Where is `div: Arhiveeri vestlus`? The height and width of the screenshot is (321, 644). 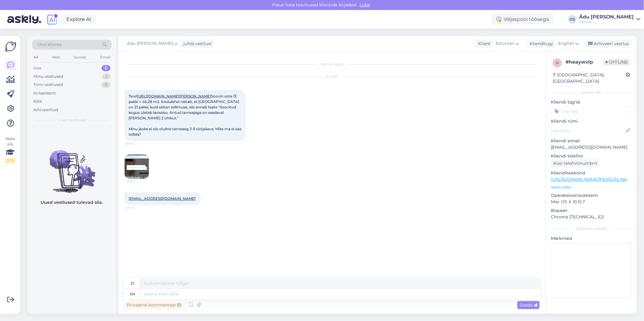
div: Arhiveeri vestlus is located at coordinates (608, 44).